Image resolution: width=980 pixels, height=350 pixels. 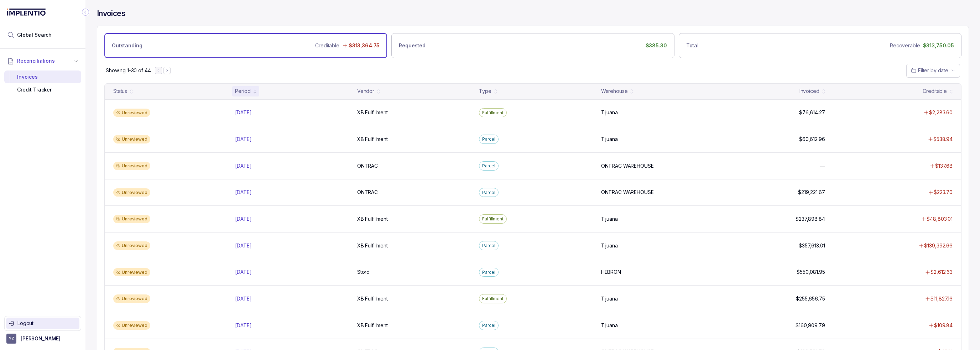 What do you see at coordinates (933, 70) in the screenshot?
I see `button: Date Range Picker` at bounding box center [933, 70].